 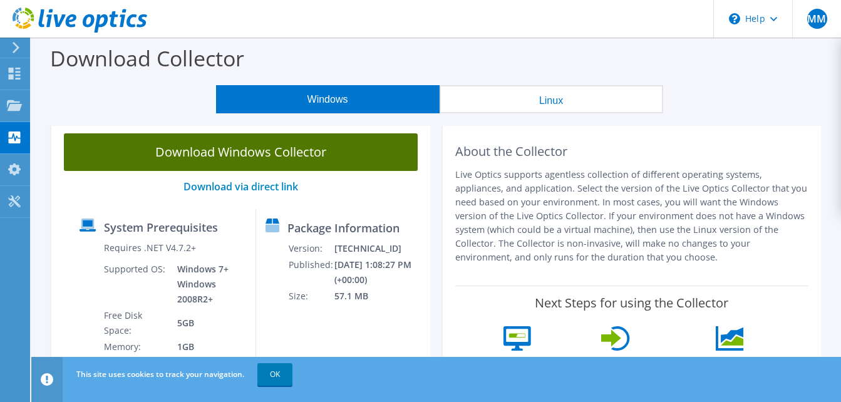 What do you see at coordinates (240, 187) in the screenshot?
I see `a: Download via direct link` at bounding box center [240, 187].